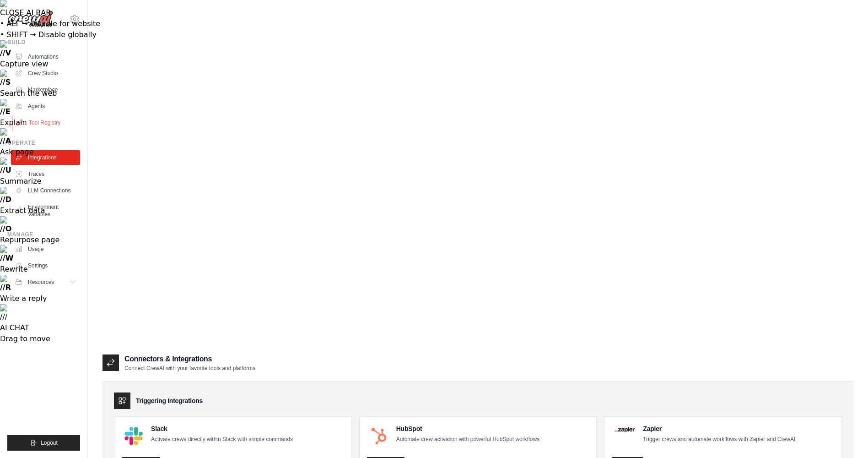 The width and height of the screenshot is (868, 458). Describe the element at coordinates (169, 401) in the screenshot. I see `h3: Triggering Integrations` at that location.